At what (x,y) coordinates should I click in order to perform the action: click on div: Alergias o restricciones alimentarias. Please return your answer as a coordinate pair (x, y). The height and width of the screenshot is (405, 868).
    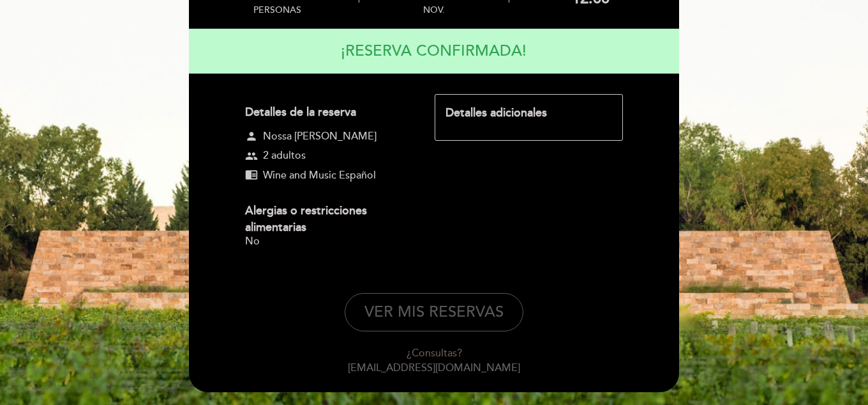
    Looking at the image, I should click on (328, 218).